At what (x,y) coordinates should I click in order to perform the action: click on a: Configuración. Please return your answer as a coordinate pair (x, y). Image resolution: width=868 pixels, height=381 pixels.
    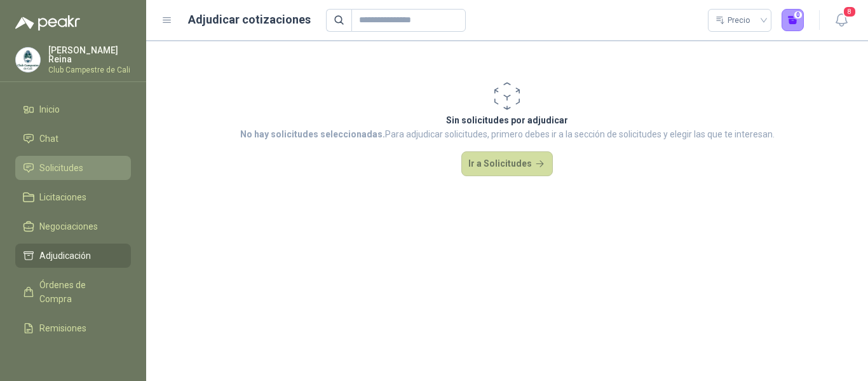
    Looking at the image, I should click on (73, 358).